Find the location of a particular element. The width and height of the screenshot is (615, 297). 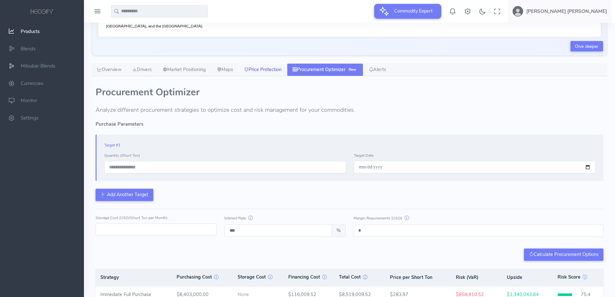

button: Calculate Procurement Options is located at coordinates (564, 255).